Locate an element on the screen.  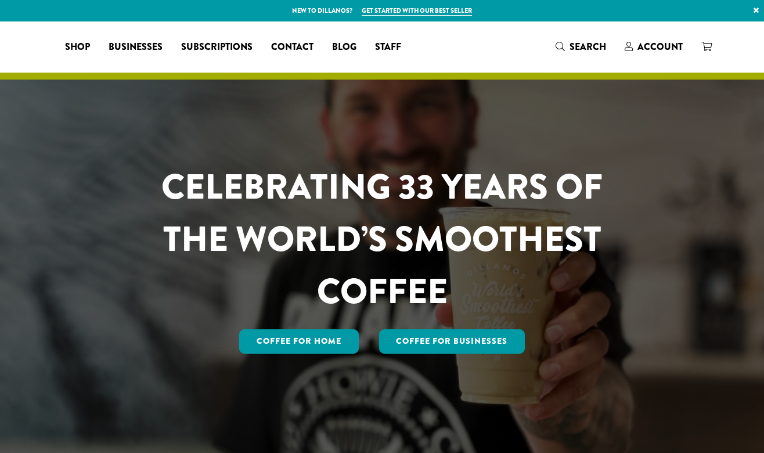
a: Shop is located at coordinates (77, 47).